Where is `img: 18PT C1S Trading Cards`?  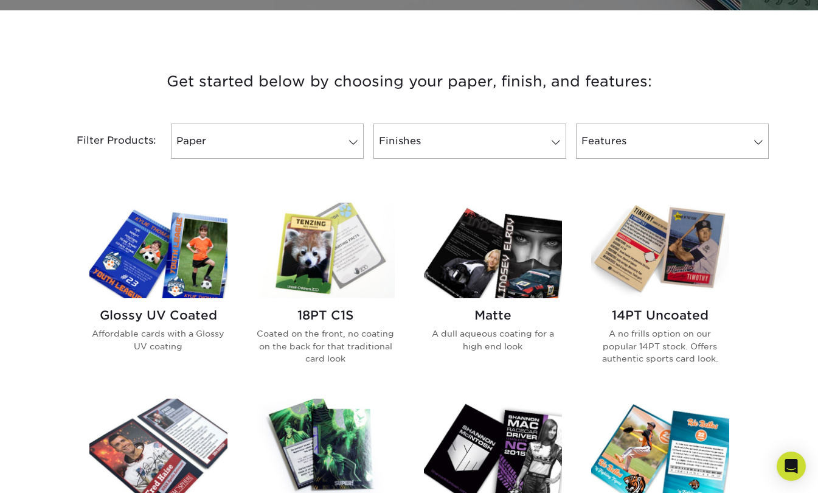
img: 18PT C1S Trading Cards is located at coordinates (326, 250).